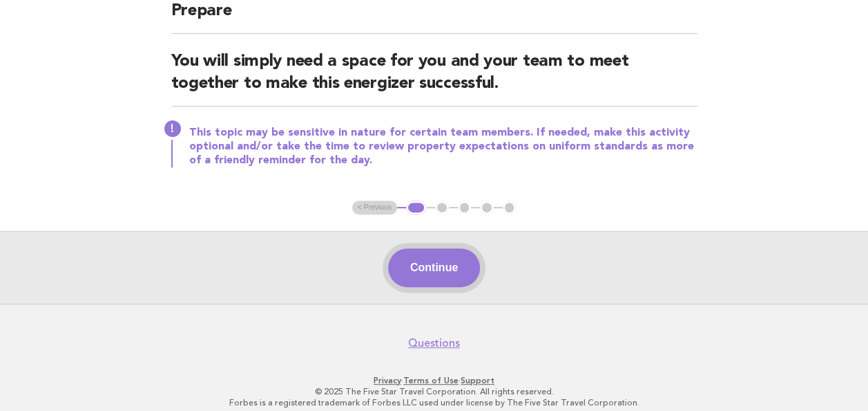  I want to click on h2: You will simply need a space for you and your team to meet together to make this energizer succes..., so click(434, 78).